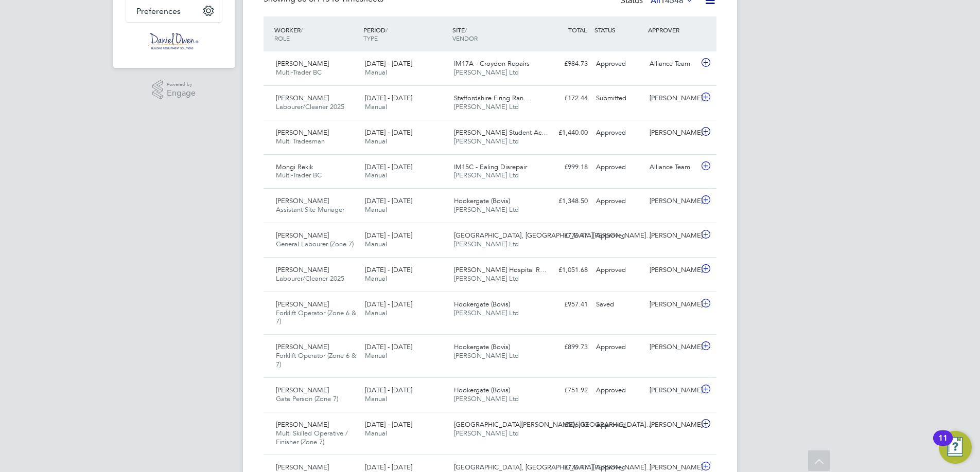  Describe the element at coordinates (465, 38) in the screenshot. I see `span: VENDOR` at that location.